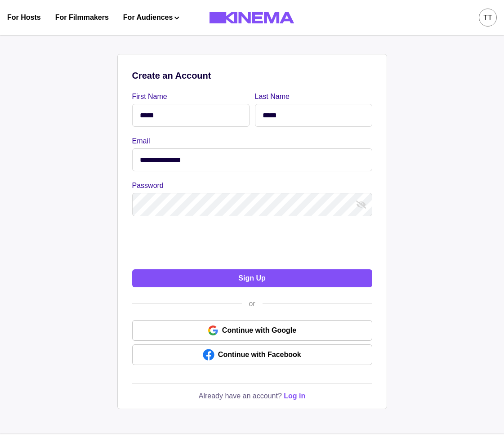 Image resolution: width=504 pixels, height=446 pixels. Describe the element at coordinates (252, 75) in the screenshot. I see `p: Create an Account` at that location.